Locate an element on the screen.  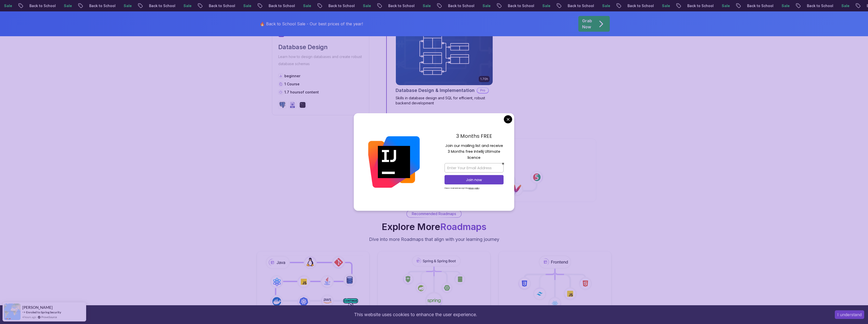
h2: Explore More is located at coordinates (434, 227).